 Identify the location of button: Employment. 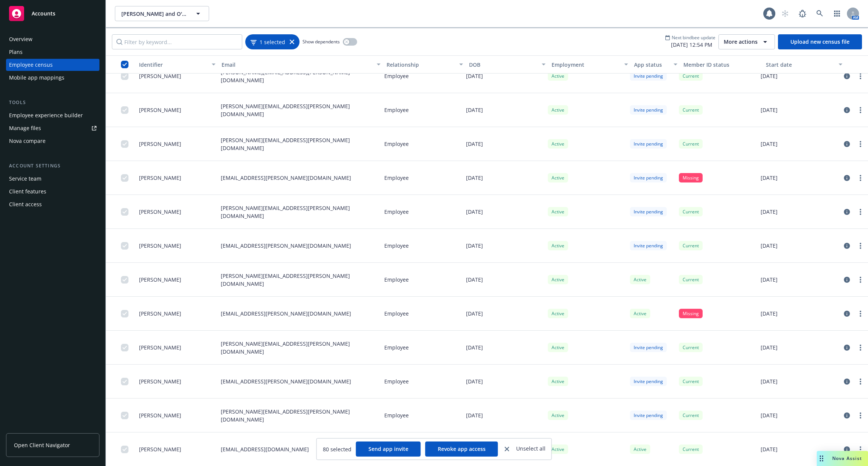
(589, 65).